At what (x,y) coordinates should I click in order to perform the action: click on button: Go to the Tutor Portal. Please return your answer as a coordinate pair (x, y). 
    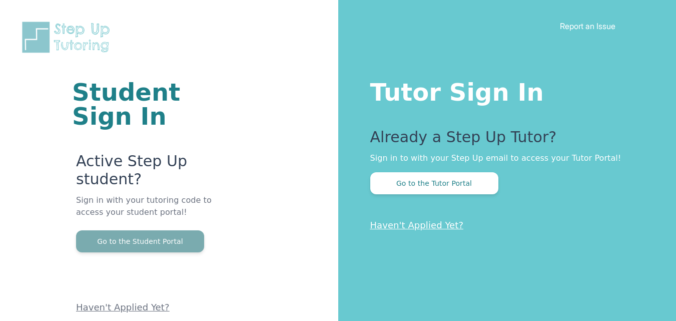
    Looking at the image, I should click on (434, 183).